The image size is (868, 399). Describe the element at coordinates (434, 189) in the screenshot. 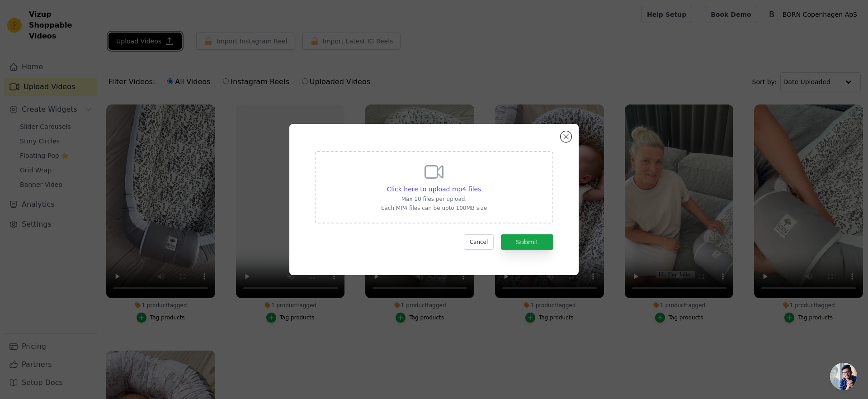

I see `span: Click here to upload mp4 files` at that location.